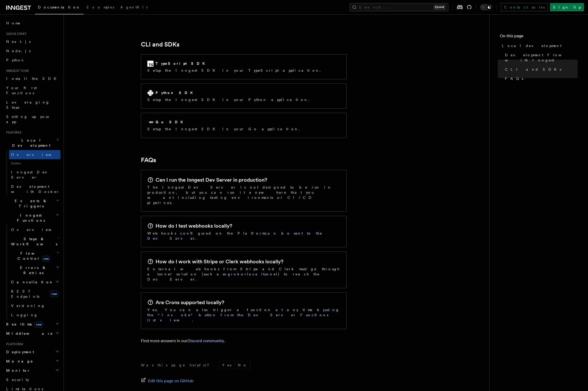 Image resolution: width=588 pixels, height=391 pixels. I want to click on a: Inngest Dev Server, so click(34, 175).